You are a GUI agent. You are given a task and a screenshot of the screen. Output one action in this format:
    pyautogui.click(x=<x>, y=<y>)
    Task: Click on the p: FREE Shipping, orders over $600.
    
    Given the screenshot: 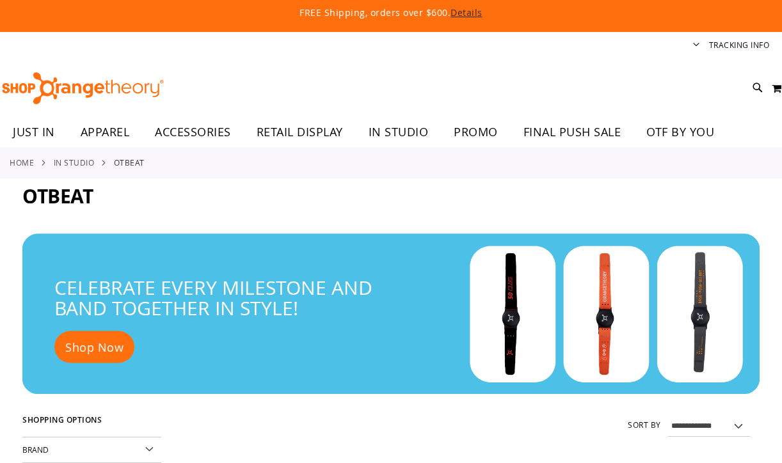 What is the action you would take?
    pyautogui.click(x=391, y=13)
    